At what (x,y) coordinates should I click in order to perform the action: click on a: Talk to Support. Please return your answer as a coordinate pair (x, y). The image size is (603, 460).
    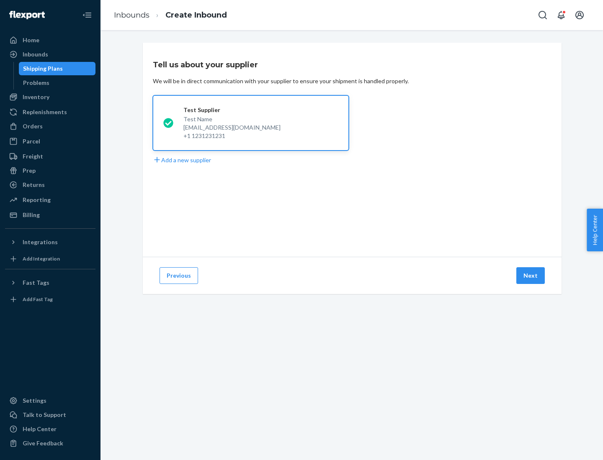
    Looking at the image, I should click on (50, 415).